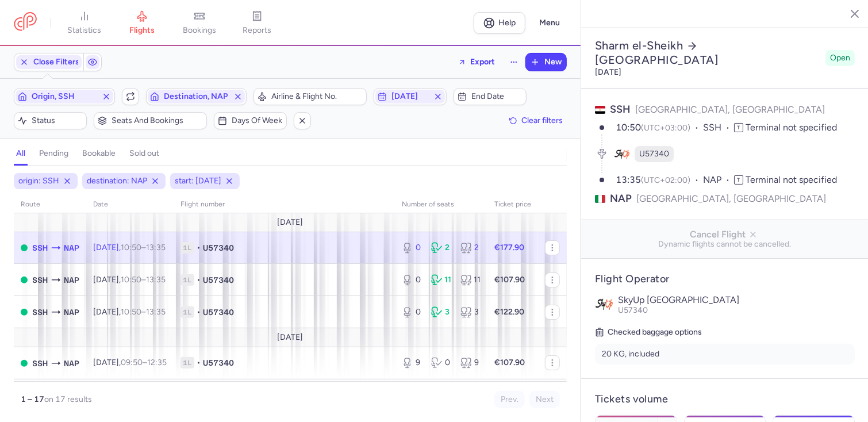 Image resolution: width=868 pixels, height=422 pixels. What do you see at coordinates (284, 205) in the screenshot?
I see `th: Flight number` at bounding box center [284, 205].